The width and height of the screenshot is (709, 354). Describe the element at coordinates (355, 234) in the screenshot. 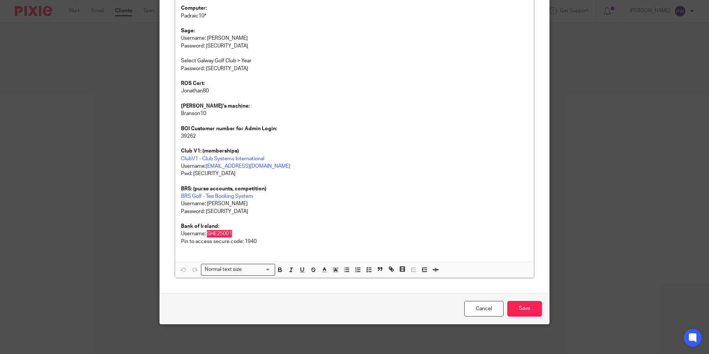

I see `p: Username: SHE25001` at that location.